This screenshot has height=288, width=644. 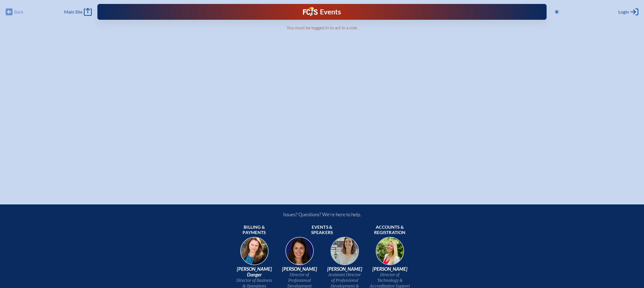 I want to click on img: Florida Council of Independent Schools, so click(x=310, y=11).